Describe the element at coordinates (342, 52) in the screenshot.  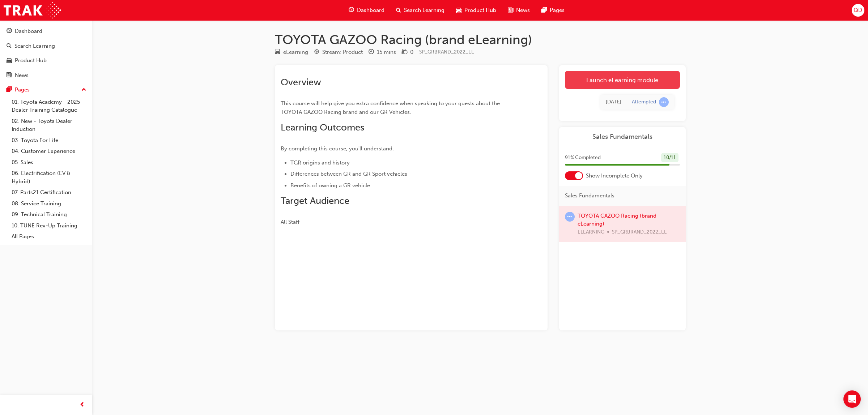
I see `div: Stream: Product` at that location.